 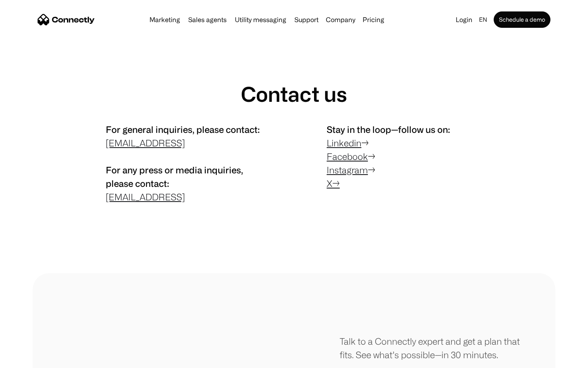 What do you see at coordinates (344, 143) in the screenshot?
I see `a: Linkedin` at bounding box center [344, 143].